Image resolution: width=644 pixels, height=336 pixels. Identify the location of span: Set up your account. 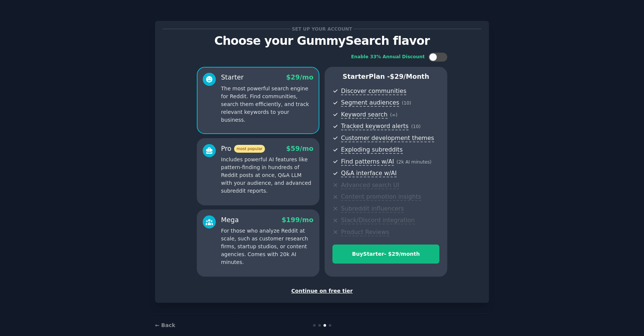
(322, 29).